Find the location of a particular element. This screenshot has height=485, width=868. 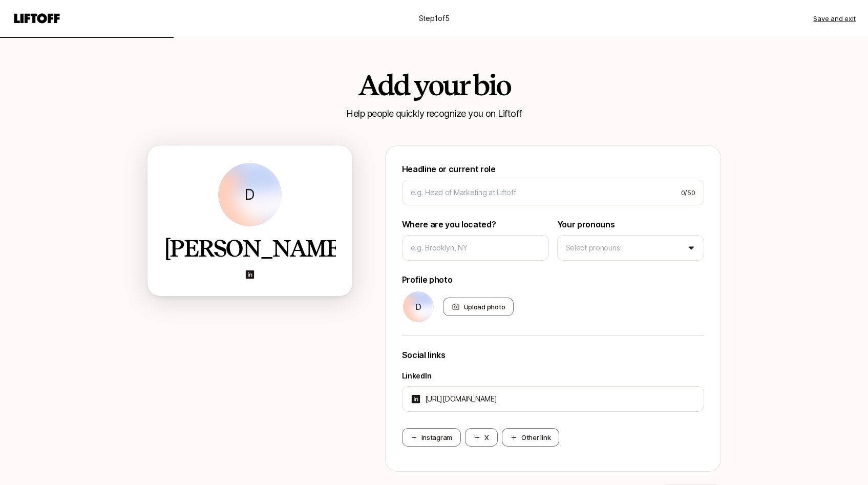

button: X is located at coordinates (481, 438).